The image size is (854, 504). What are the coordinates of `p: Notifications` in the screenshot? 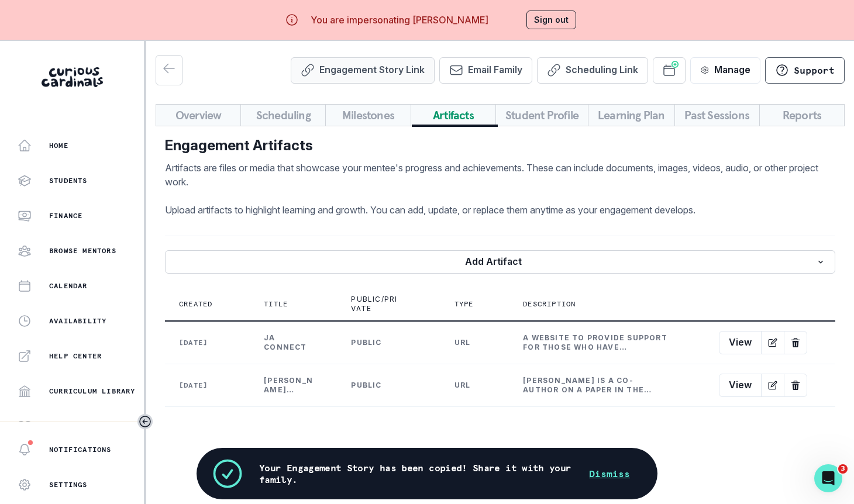 It's located at (80, 449).